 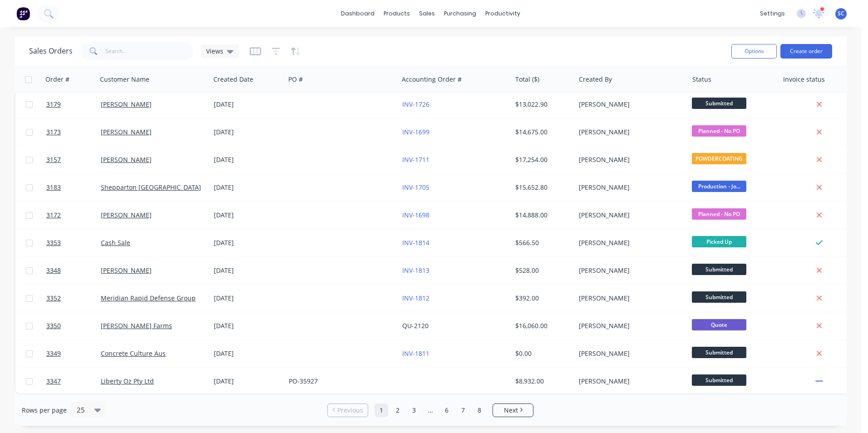 I want to click on a: 3349, so click(x=74, y=354).